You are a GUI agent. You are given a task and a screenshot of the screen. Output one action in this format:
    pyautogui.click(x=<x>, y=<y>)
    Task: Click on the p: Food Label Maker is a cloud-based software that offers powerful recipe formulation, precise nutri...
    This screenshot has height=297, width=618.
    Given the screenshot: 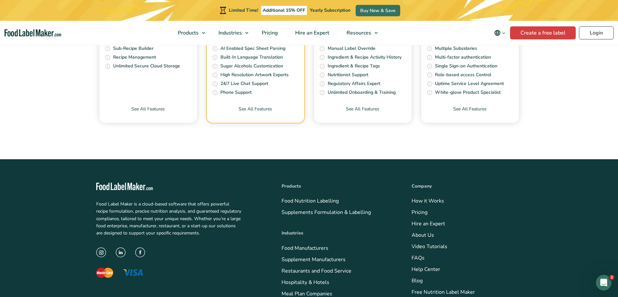 What is the action you would take?
    pyautogui.click(x=169, y=219)
    